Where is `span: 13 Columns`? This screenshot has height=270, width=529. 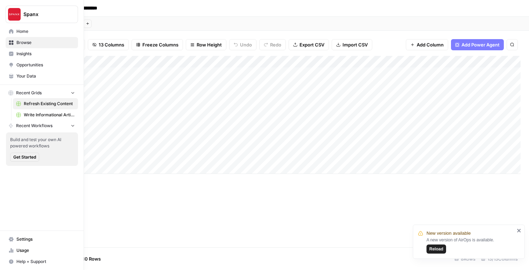 span: 13 Columns is located at coordinates (111, 45).